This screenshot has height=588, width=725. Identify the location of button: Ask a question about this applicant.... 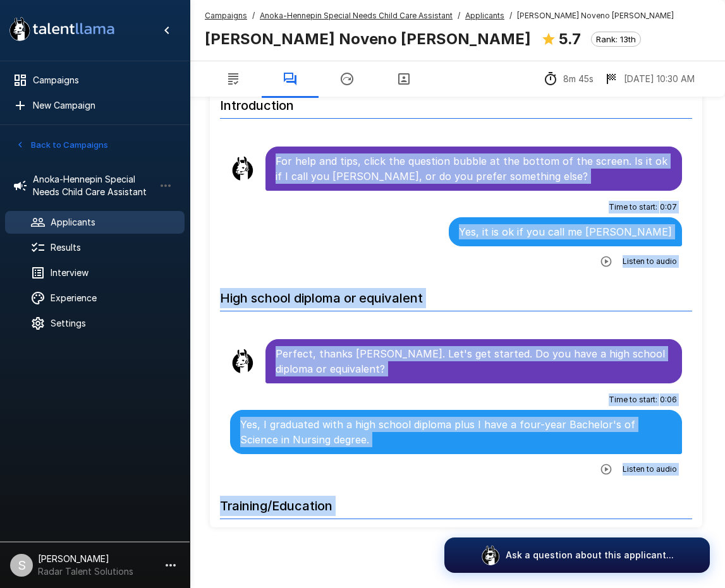
(577, 555).